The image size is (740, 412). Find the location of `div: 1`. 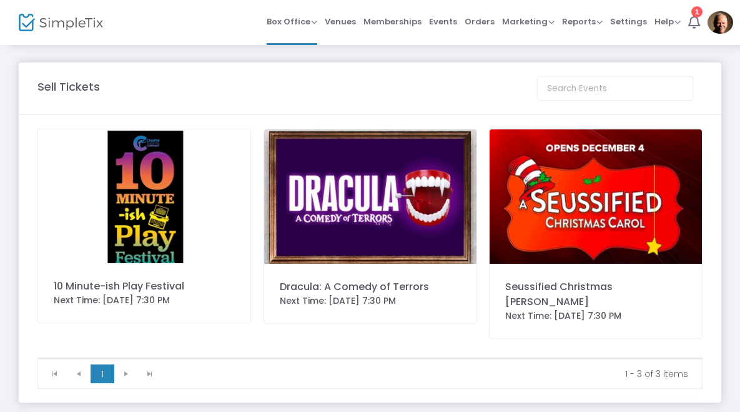

div: 1 is located at coordinates (697, 12).